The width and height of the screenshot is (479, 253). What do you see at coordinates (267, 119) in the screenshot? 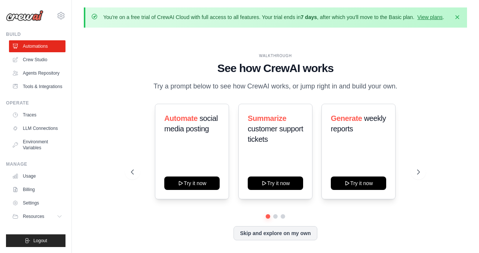
I see `span: Summarize` at bounding box center [267, 119].